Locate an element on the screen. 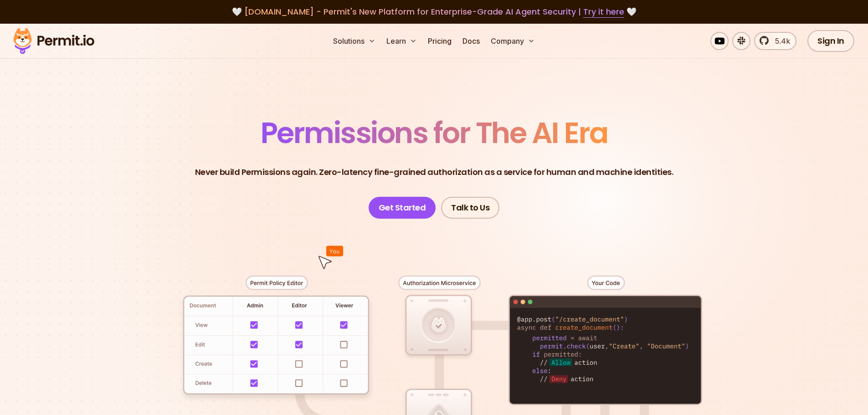 The height and width of the screenshot is (415, 868). button: Solutions is located at coordinates (354, 41).